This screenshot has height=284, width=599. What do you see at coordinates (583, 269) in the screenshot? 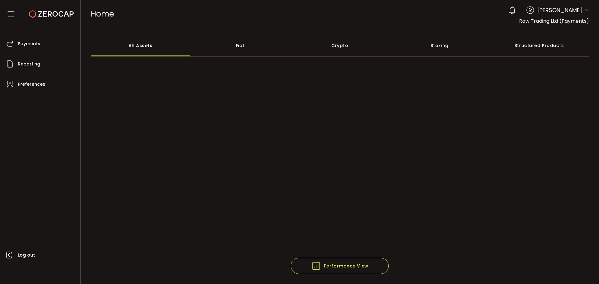
I see `div: Chat Widget` at bounding box center [583, 269].